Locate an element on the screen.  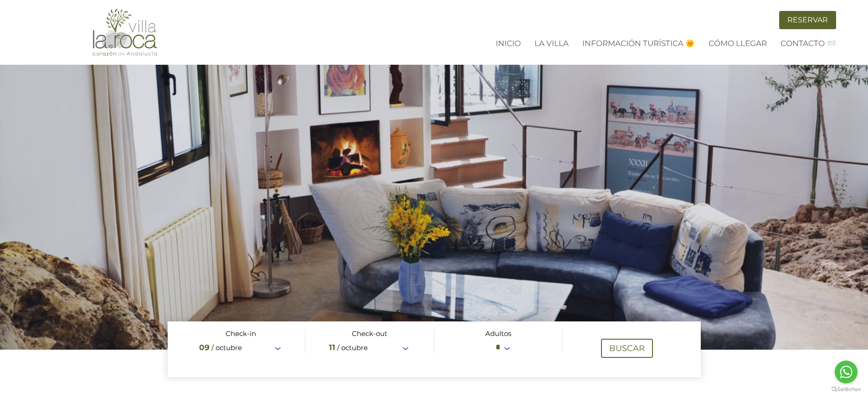
a: Reservar is located at coordinates (807, 20).